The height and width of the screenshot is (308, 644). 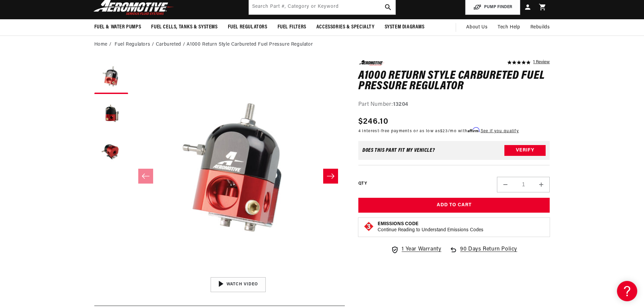 What do you see at coordinates (540, 27) in the screenshot?
I see `span: Rebuilds` at bounding box center [540, 27].